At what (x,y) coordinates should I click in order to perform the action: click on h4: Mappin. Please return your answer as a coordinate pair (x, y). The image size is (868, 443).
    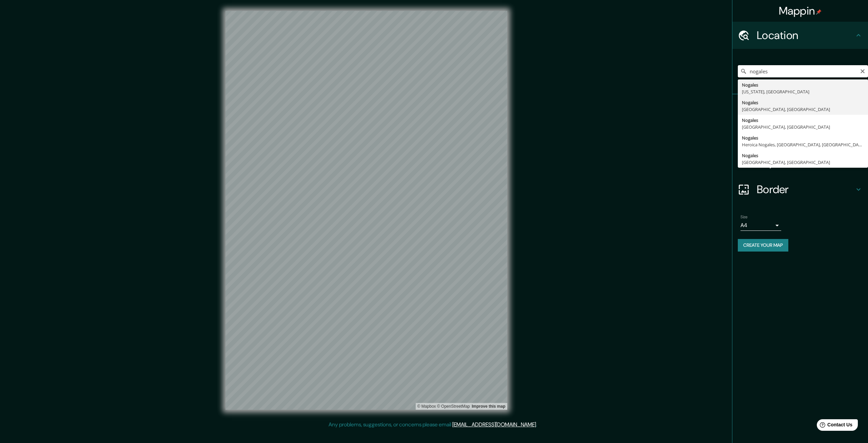
    Looking at the image, I should click on (800, 11).